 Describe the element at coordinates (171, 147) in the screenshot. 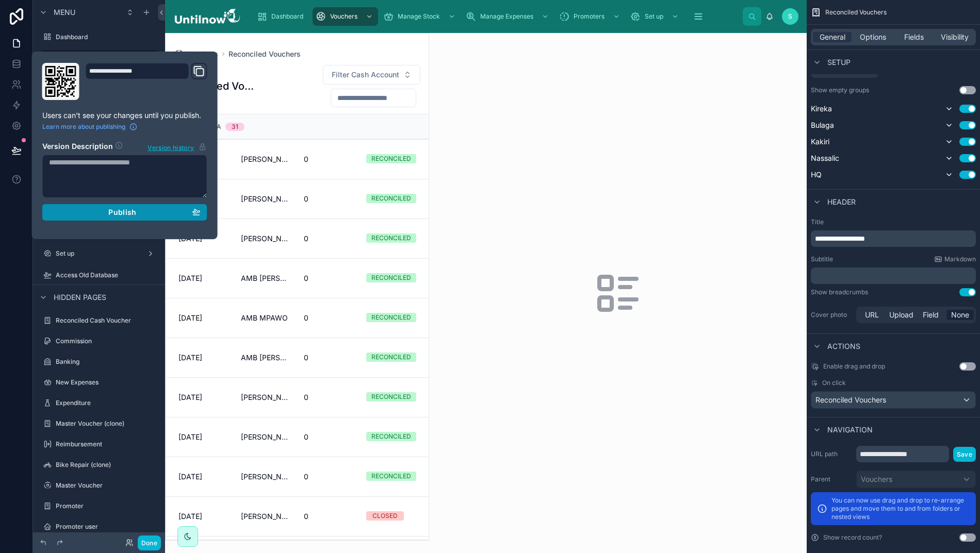

I see `span: Version history` at that location.